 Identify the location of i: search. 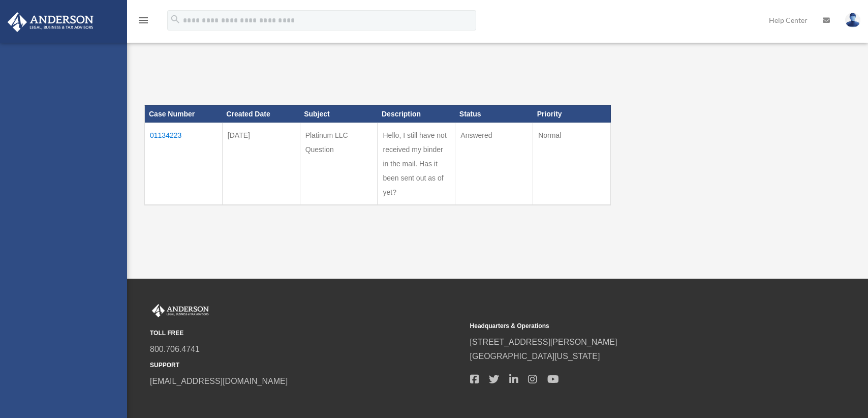
(176, 19).